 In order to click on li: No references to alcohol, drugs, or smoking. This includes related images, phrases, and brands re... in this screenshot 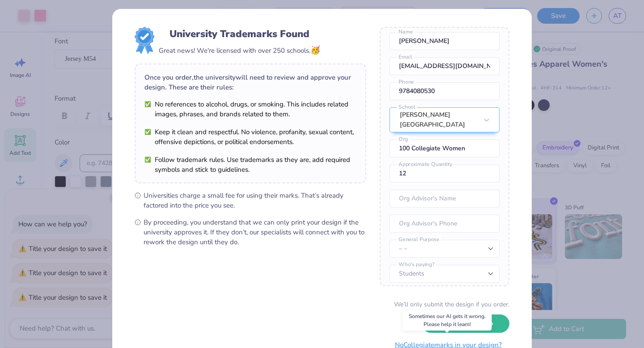, I will do `click(250, 109)`.